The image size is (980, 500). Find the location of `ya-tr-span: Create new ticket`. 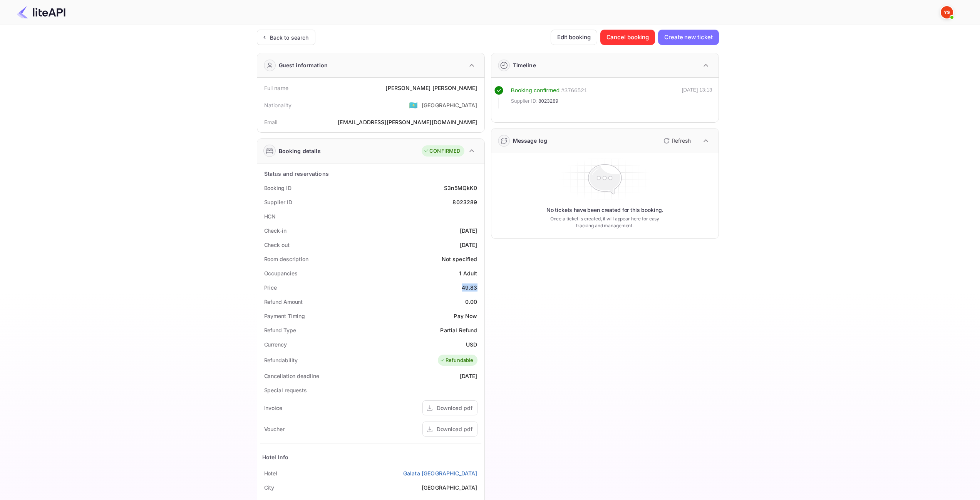

ya-tr-span: Create new ticket is located at coordinates (688, 38).